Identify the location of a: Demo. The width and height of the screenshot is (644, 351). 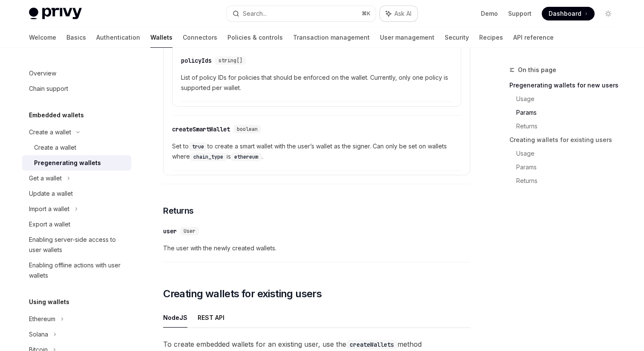
(489, 14).